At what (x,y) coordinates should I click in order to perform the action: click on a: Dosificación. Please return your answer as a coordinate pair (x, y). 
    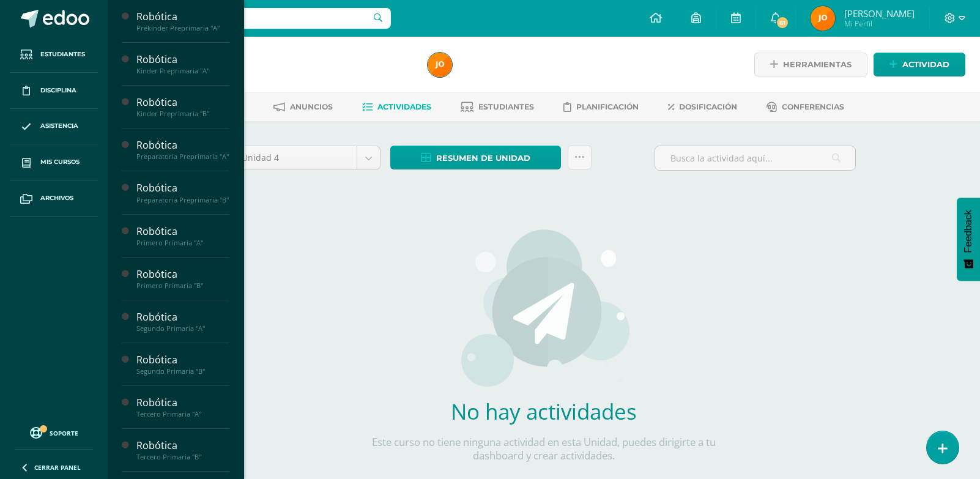
    Looking at the image, I should click on (702, 107).